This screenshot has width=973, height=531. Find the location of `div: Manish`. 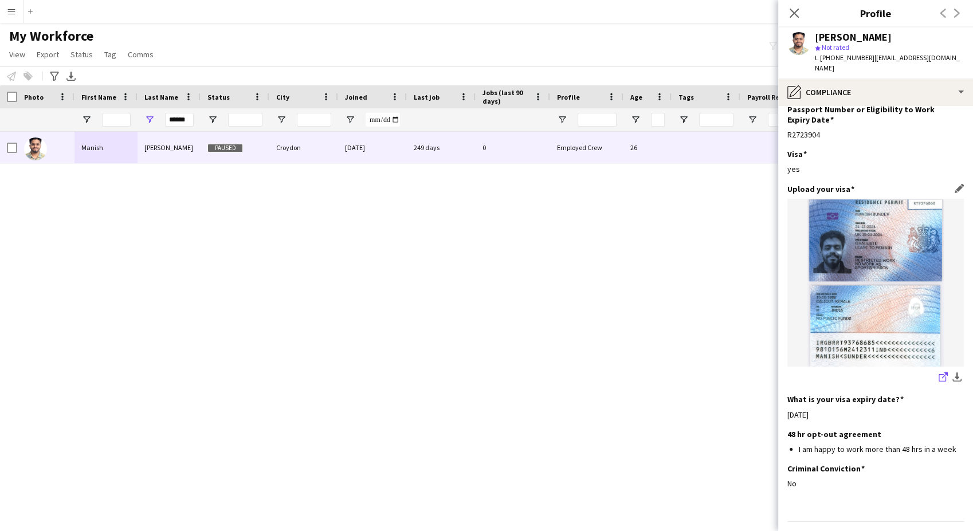

div: Manish is located at coordinates (106, 147).